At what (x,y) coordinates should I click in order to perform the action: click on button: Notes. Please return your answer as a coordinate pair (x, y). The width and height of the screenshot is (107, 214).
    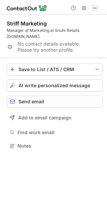
    Looking at the image, I should click on (55, 146).